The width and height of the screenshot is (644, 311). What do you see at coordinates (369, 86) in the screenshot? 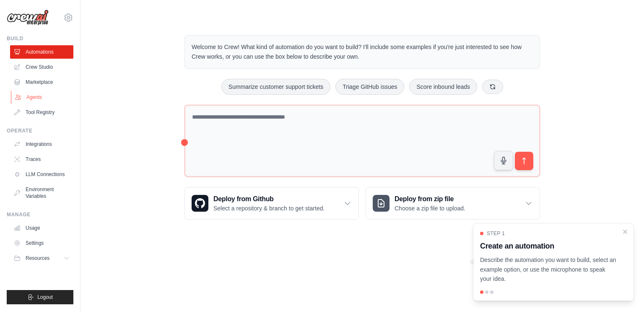
I see `button: Triage GitHub issues` at bounding box center [369, 86].